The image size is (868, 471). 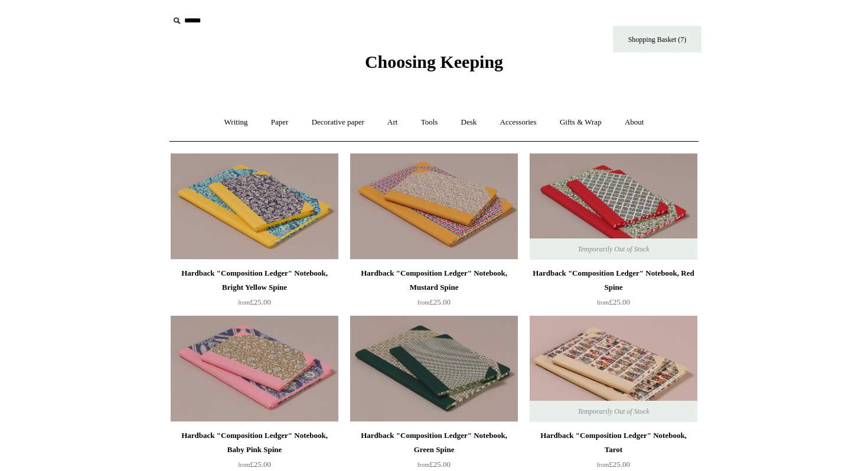 What do you see at coordinates (613, 368) in the screenshot?
I see `img: Hardback "Composition Ledger" Notebook, Tarot` at bounding box center [613, 368].